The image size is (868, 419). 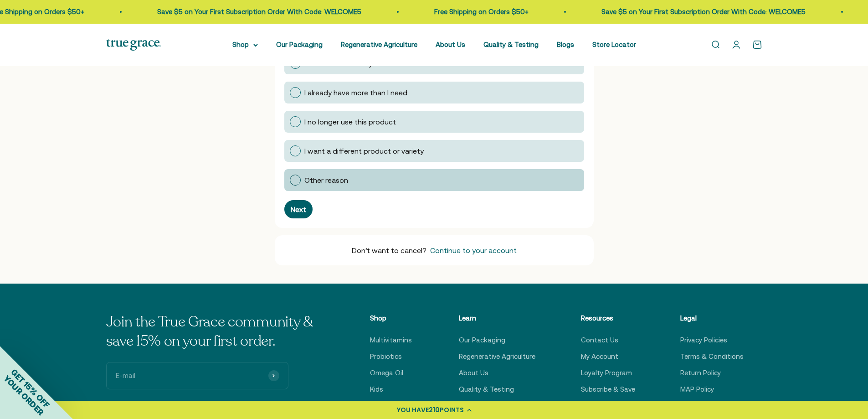 I want to click on a: Multivitamins, so click(x=391, y=339).